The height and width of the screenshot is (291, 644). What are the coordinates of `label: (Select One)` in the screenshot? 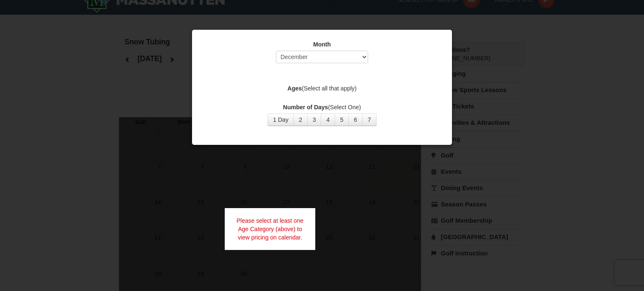 It's located at (322, 107).